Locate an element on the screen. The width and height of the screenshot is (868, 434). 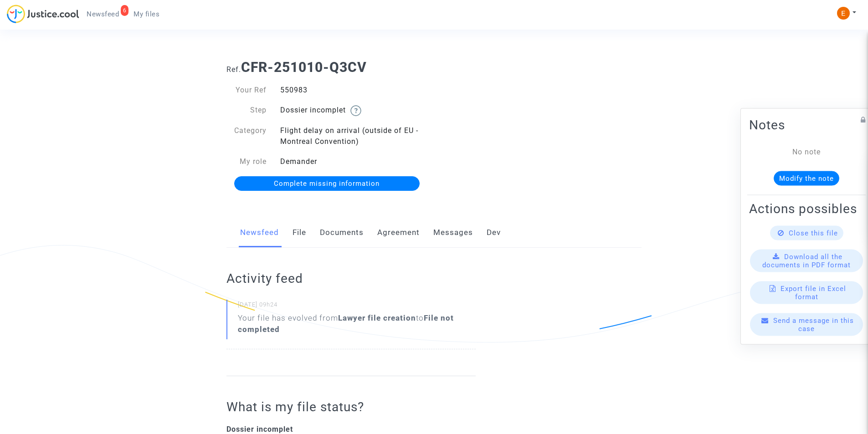
img: ACg8ocIeiFvHKe4dA5oeRFd_CiCnuxWUEc1A2wYhRJE3TTWt=s96-c is located at coordinates (843, 13).